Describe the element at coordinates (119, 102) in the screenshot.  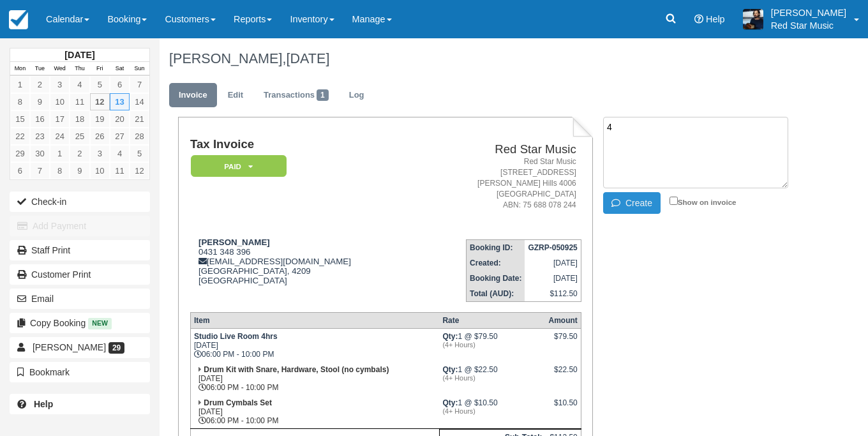
I see `a: 13` at that location.